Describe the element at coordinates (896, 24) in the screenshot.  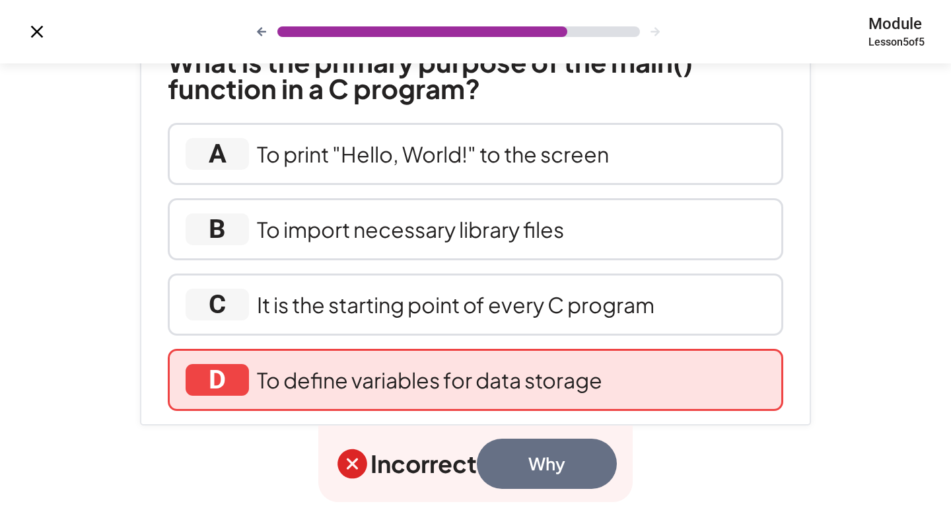
I see `p: Module` at that location.